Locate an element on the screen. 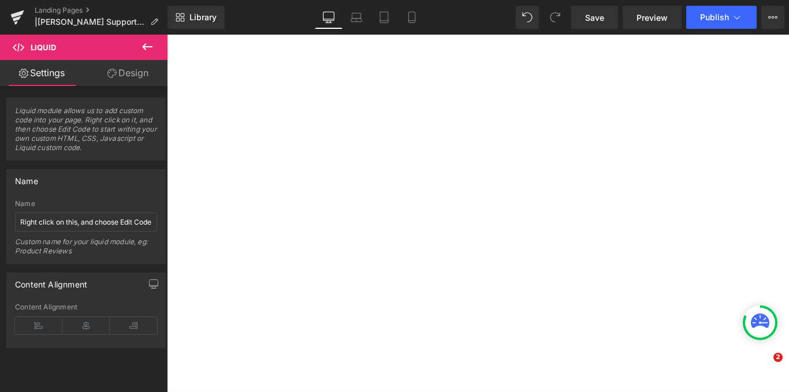 This screenshot has height=392, width=789. button: Undo is located at coordinates (527, 17).